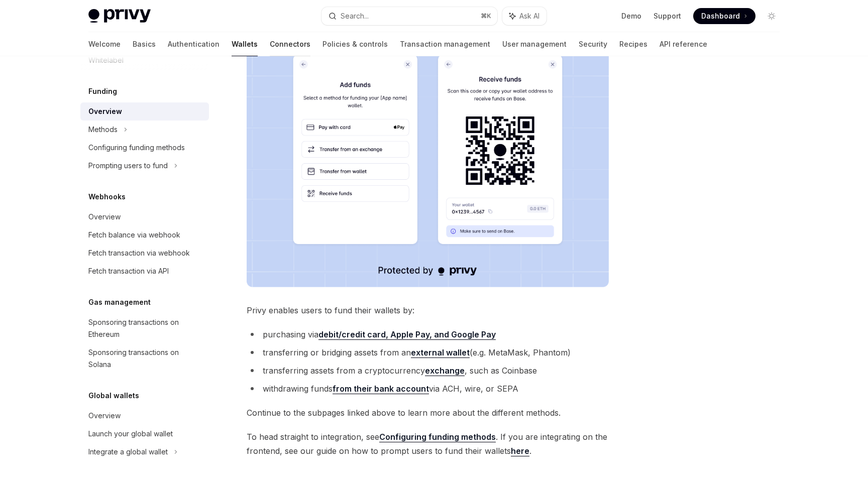  I want to click on h5: Gas management, so click(120, 302).